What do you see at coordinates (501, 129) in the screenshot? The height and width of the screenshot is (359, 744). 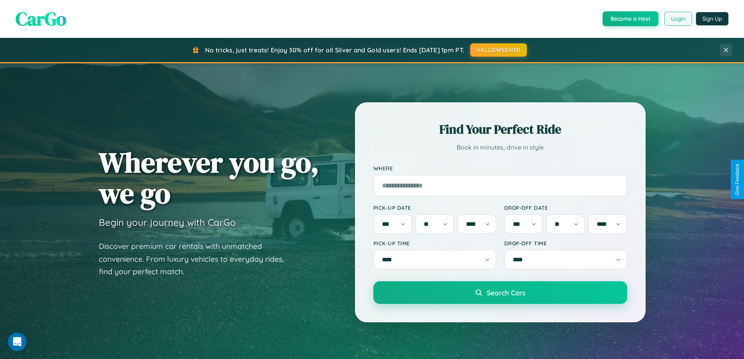 I see `h2: Find Your Perfect Ride` at bounding box center [501, 129].